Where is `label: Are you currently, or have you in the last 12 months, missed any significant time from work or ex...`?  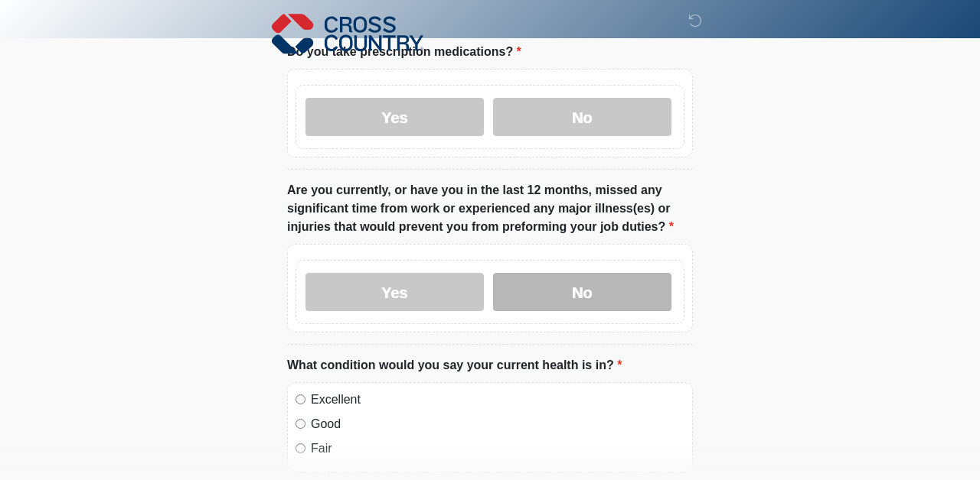 label: Are you currently, or have you in the last 12 months, missed any significant time from work or ex... is located at coordinates (490, 208).